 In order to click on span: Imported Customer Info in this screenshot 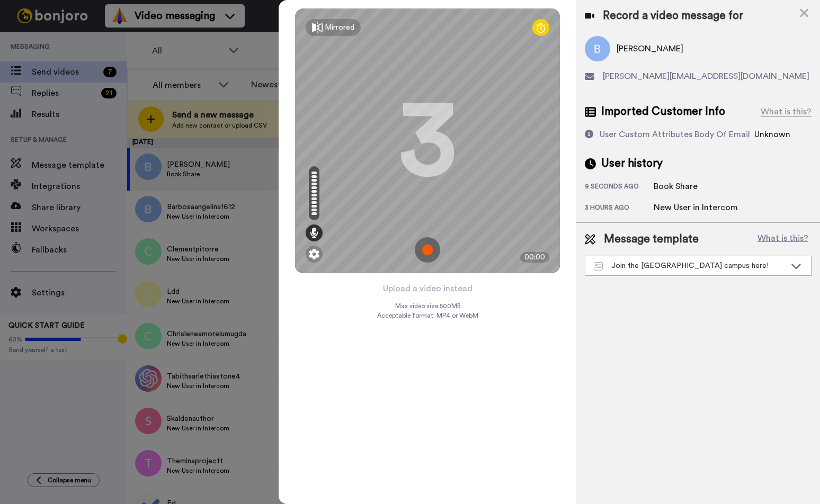, I will do `click(663, 112)`.